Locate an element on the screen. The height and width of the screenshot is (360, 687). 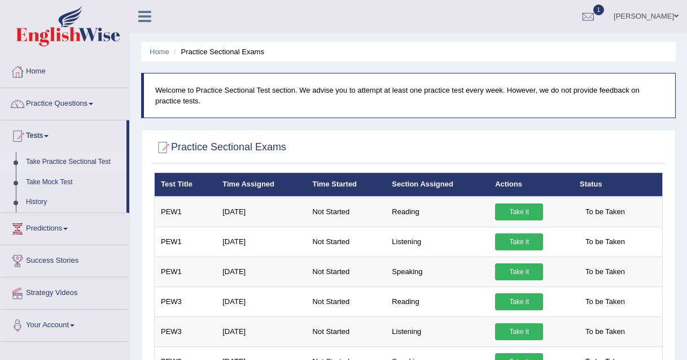
a: Take Mock Test is located at coordinates (73, 182).